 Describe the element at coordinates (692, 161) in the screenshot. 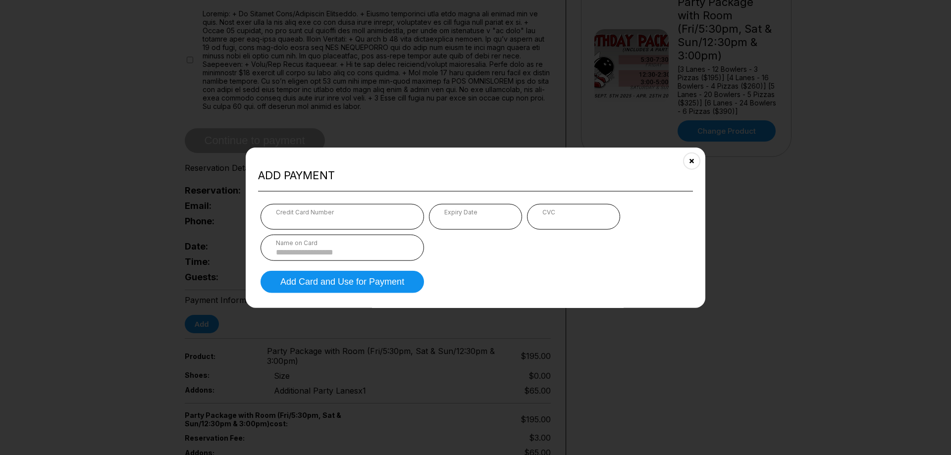

I see `button: Close` at that location.